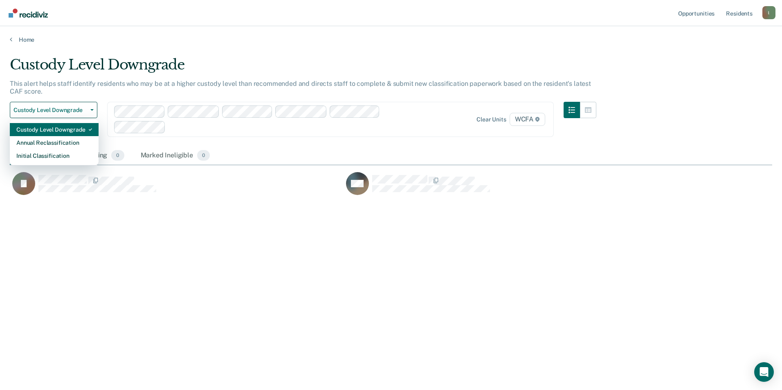  What do you see at coordinates (769, 13) in the screenshot?
I see `button: Profile dropdown button` at bounding box center [769, 13].